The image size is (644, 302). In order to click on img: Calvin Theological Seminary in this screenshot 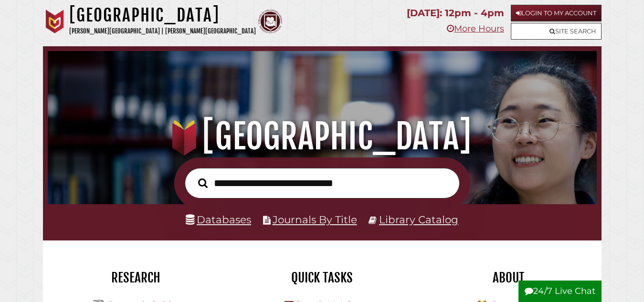, I will do `click(270, 22)`.